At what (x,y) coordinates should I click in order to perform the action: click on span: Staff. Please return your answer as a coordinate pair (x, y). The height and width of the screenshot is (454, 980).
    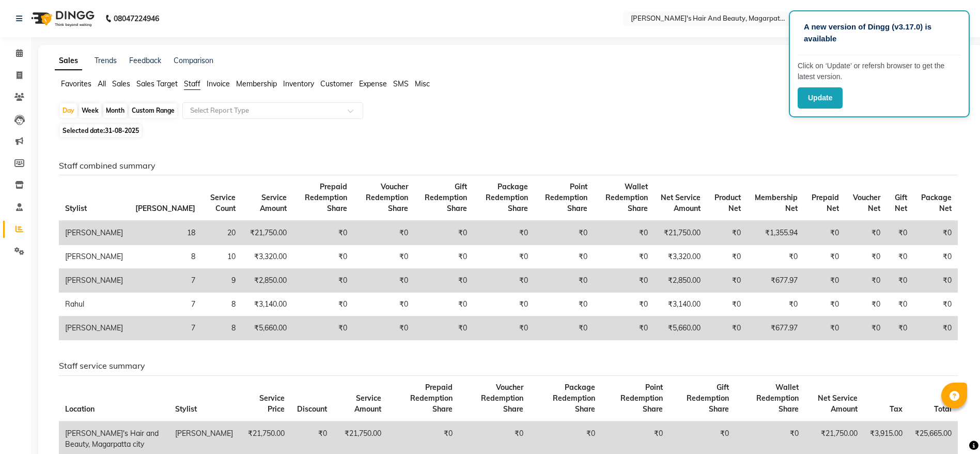
    Looking at the image, I should click on (192, 84).